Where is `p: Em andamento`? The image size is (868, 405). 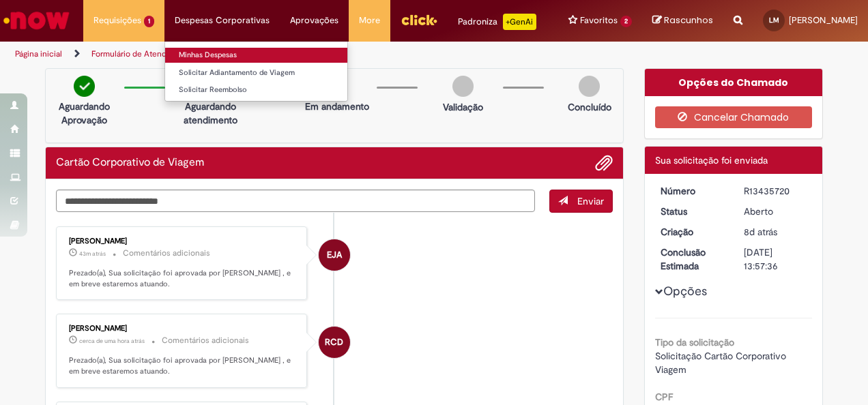
p: Em andamento is located at coordinates (337, 106).